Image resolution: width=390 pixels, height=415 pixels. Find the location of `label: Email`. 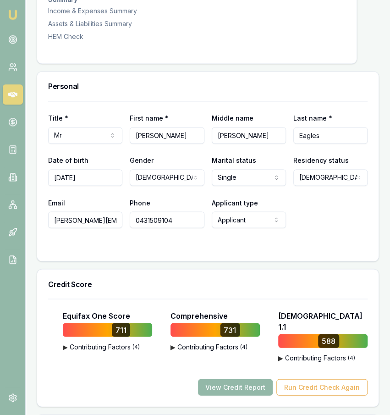

label: Email is located at coordinates (56, 202).